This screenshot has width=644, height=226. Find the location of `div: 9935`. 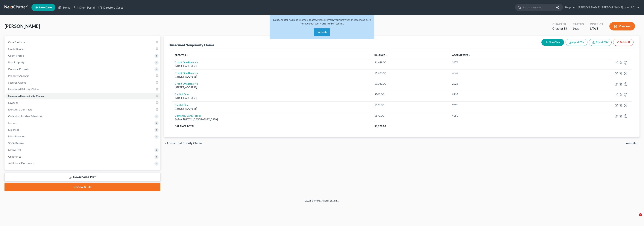

div: 9935 is located at coordinates (500, 95).